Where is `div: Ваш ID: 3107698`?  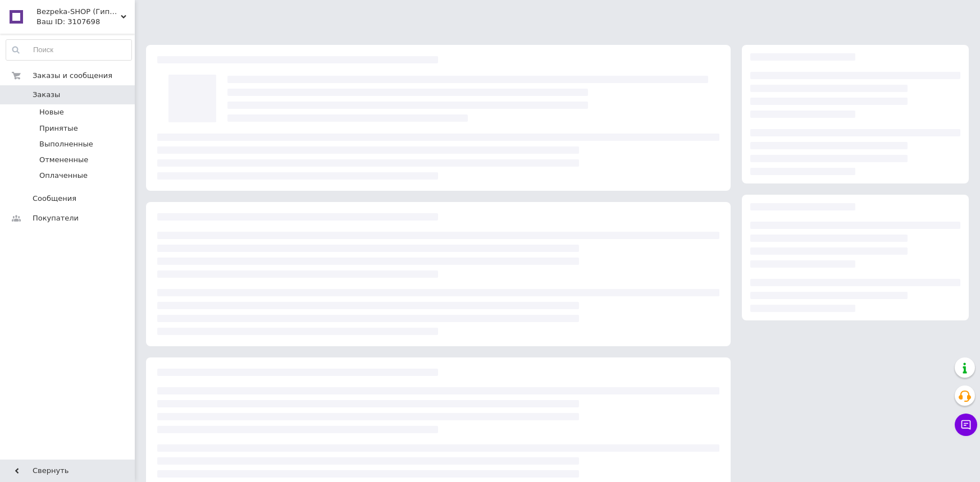
div: Ваш ID: 3107698 is located at coordinates (86, 22).